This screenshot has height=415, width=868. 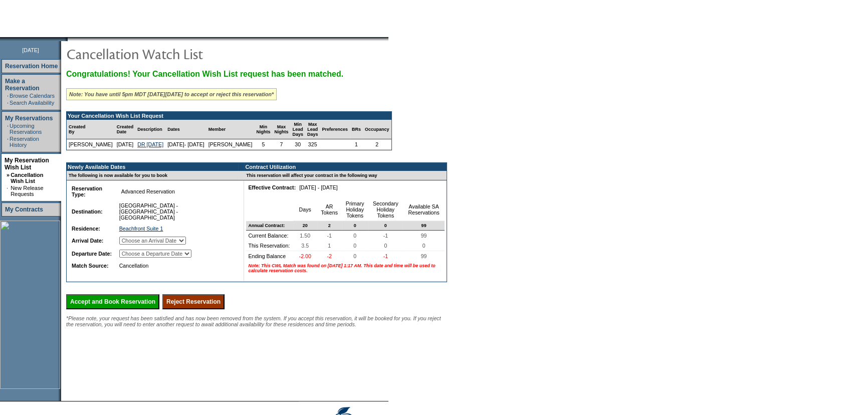 I want to click on b: Destination:, so click(x=87, y=211).